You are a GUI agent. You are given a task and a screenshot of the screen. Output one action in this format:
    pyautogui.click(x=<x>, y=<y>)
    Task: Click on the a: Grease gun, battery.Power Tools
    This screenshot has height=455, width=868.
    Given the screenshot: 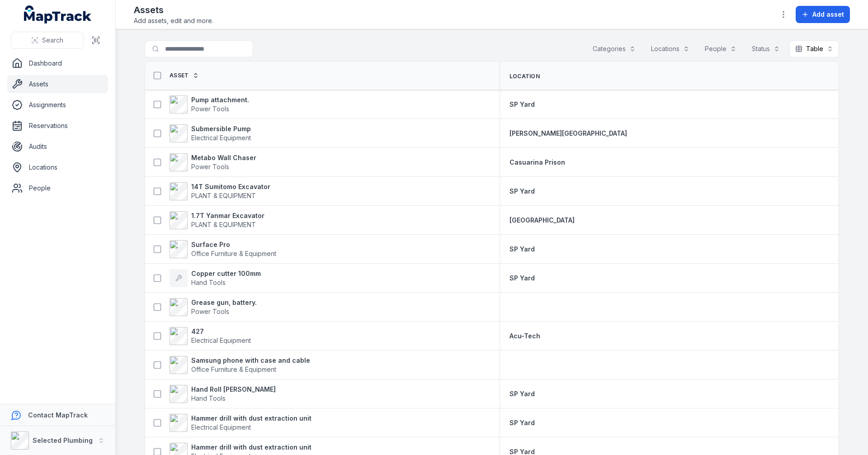 What is the action you would take?
    pyautogui.click(x=213, y=307)
    